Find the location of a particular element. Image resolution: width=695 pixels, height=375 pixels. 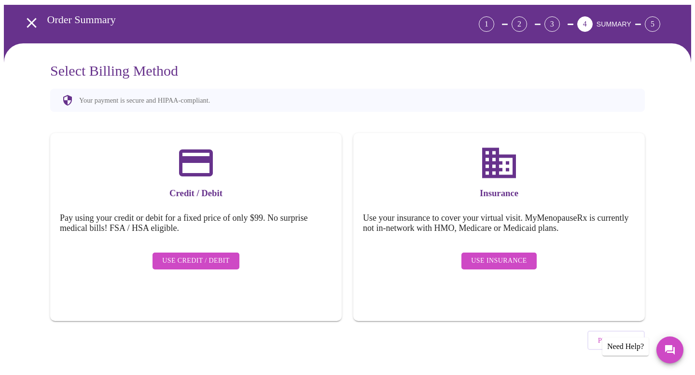

h3: Insurance is located at coordinates (499, 193).